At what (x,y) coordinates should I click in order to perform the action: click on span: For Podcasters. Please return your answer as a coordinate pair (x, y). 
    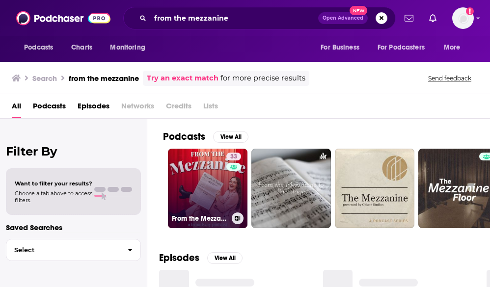
    Looking at the image, I should click on (401, 48).